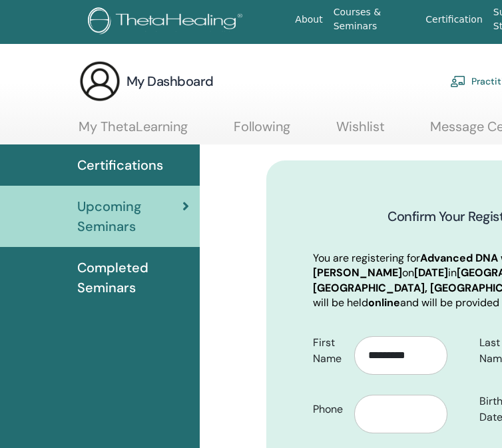 The height and width of the screenshot is (448, 502). I want to click on img: generic-user-icon.jpg, so click(100, 81).